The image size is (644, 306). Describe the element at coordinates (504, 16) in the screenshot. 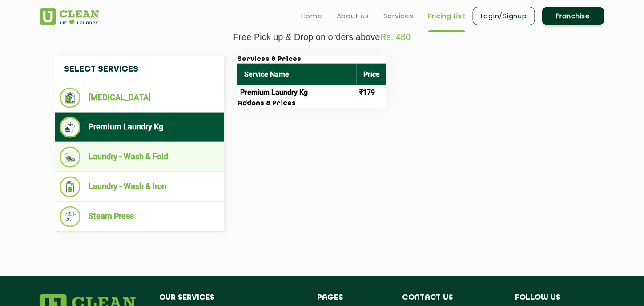

I see `a: Login/Signup` at that location.